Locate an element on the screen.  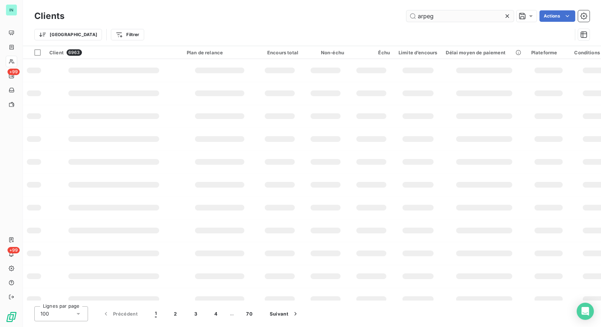
input: Rechercher is located at coordinates (460, 16).